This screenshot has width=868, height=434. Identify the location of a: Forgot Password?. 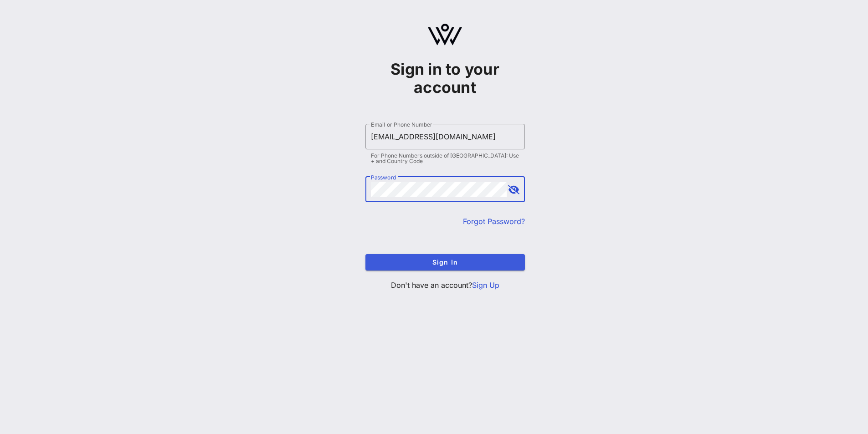
(494, 222).